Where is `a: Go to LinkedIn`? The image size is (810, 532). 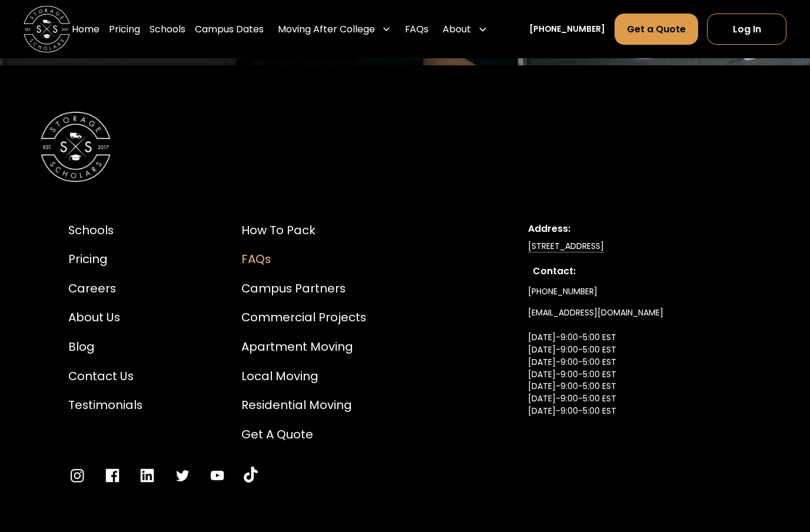 a: Go to LinkedIn is located at coordinates (147, 476).